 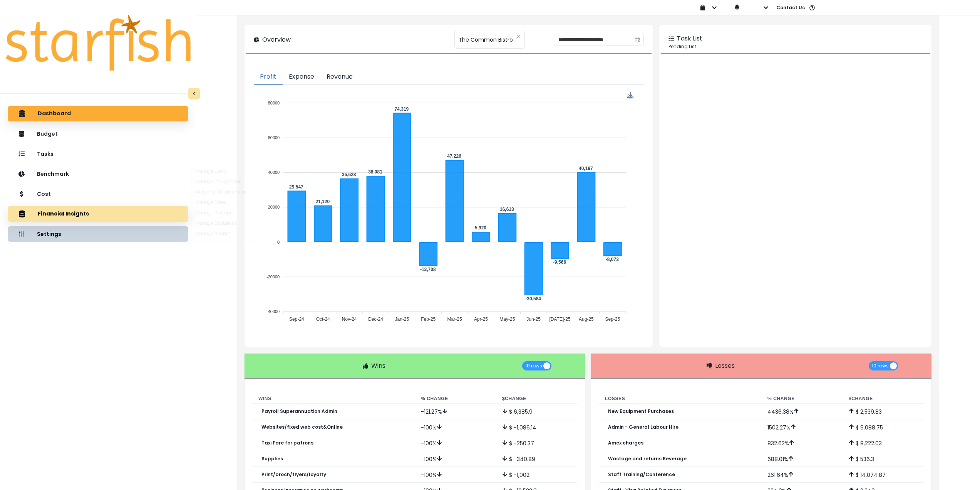 What do you see at coordinates (518, 37) in the screenshot?
I see `button: Clear` at bounding box center [518, 37].